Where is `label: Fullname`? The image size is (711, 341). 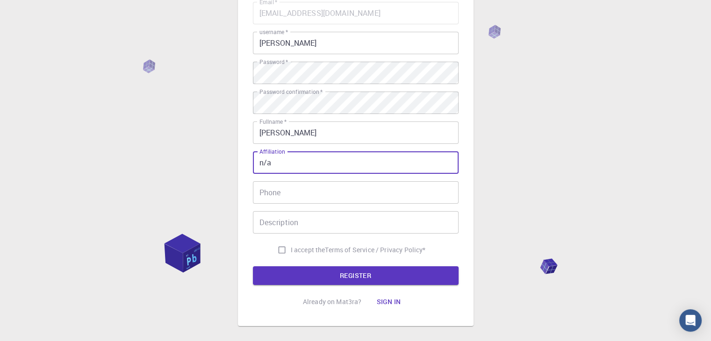
label: Fullname is located at coordinates (273, 122).